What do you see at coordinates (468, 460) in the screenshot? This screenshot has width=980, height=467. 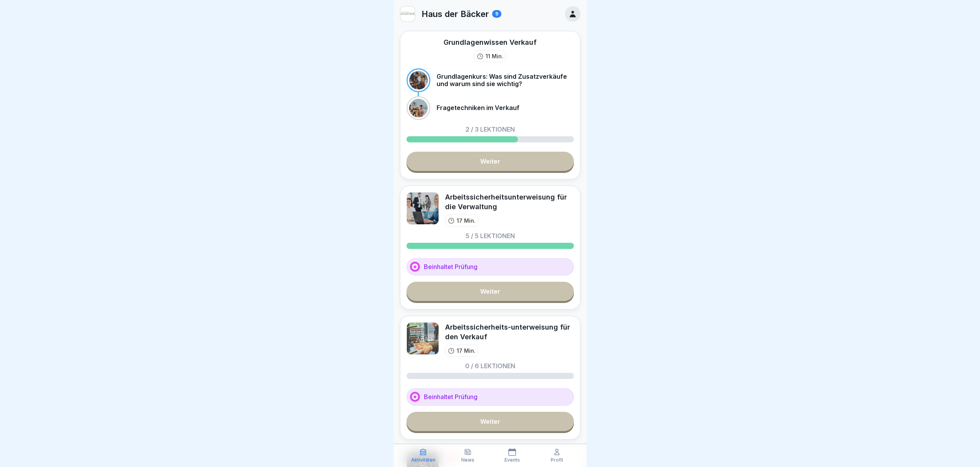 I see `p: News` at bounding box center [468, 460].